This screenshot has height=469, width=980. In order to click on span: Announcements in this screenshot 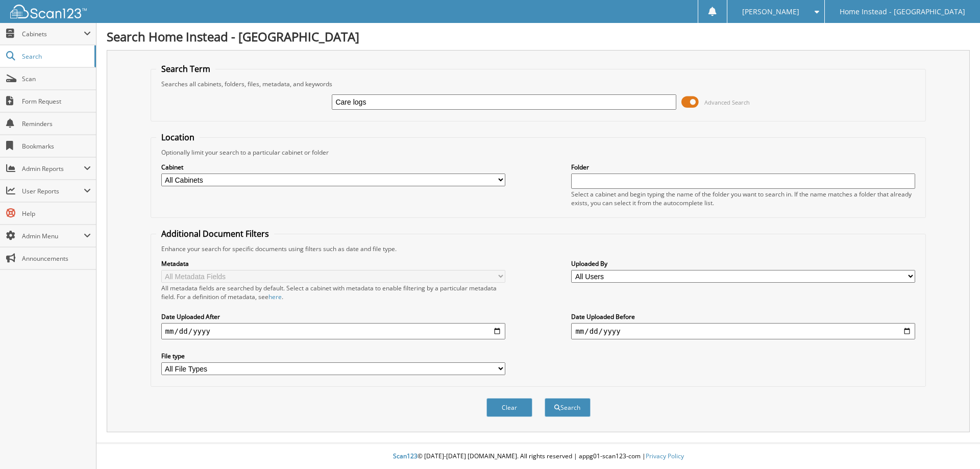, I will do `click(56, 258)`.